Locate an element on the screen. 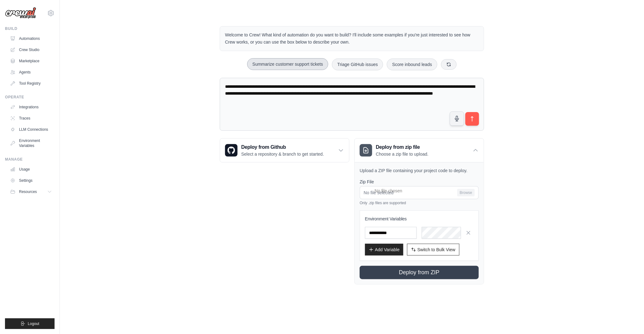 The height and width of the screenshot is (334, 644). button: Triage GitHub issues is located at coordinates (357, 64).